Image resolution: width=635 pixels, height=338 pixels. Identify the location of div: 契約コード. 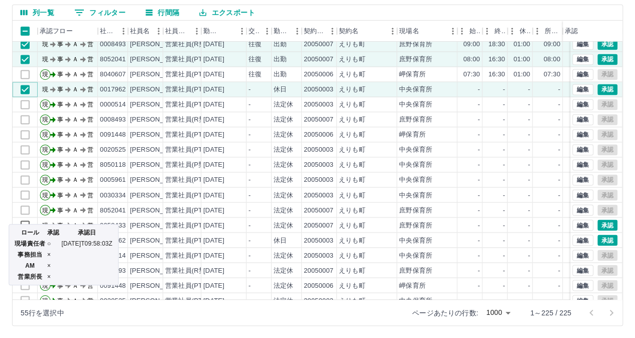
(319, 31).